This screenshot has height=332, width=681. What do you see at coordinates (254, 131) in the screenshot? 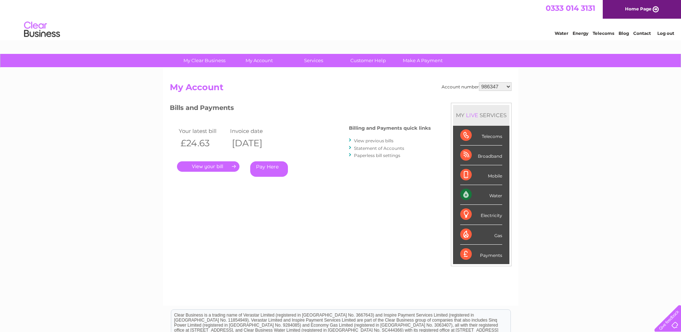
I see `td: Invoice date` at bounding box center [254, 131].